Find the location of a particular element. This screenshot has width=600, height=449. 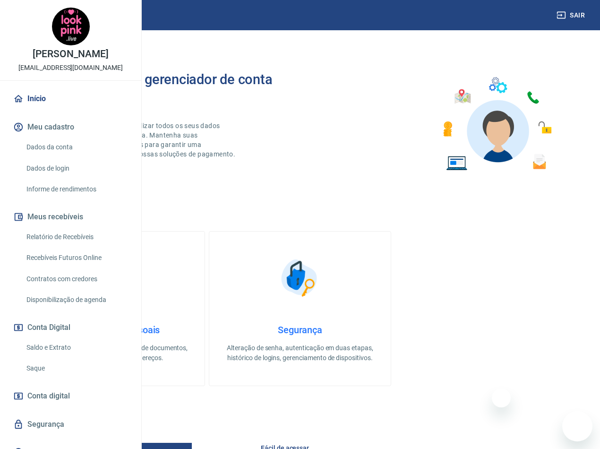

button: Meu cadastro is located at coordinates (70, 127).